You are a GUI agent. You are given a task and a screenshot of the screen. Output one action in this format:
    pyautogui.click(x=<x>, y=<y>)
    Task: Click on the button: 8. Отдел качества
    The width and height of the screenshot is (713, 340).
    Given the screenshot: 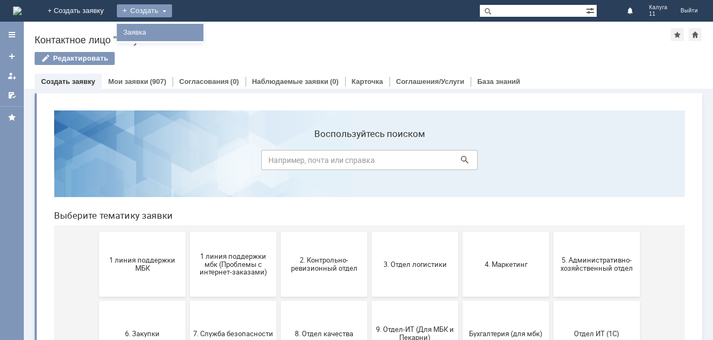 What is the action you would take?
    pyautogui.click(x=278, y=231)
    